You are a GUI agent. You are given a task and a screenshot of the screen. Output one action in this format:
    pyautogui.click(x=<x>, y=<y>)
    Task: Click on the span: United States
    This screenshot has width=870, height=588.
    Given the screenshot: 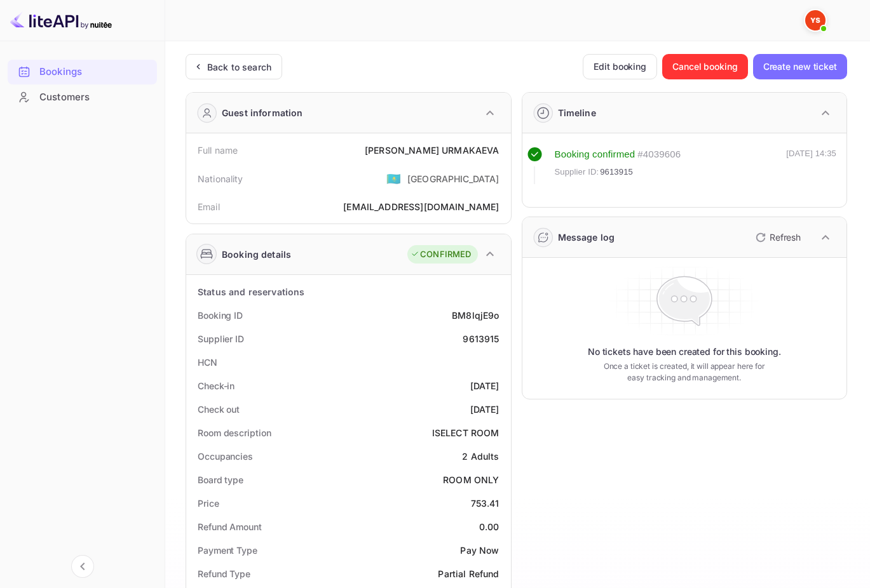 What is the action you would take?
    pyautogui.click(x=393, y=178)
    